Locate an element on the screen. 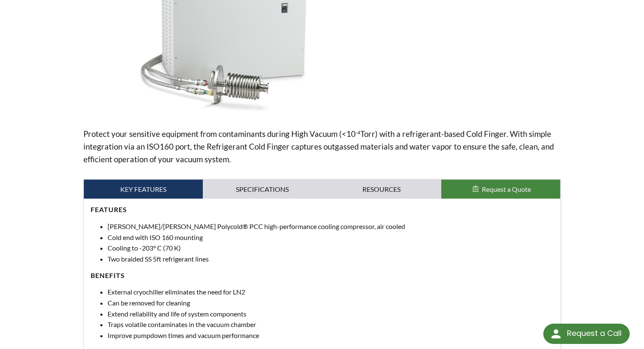 Image resolution: width=644 pixels, height=349 pixels. li: External cryochiller eliminates the need for LN2 is located at coordinates (331, 292).